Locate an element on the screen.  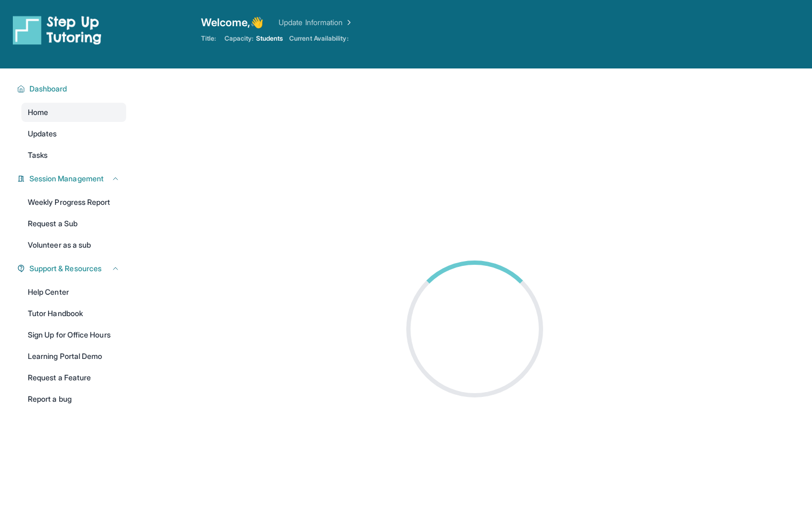
button: Support & Resources is located at coordinates (72, 268).